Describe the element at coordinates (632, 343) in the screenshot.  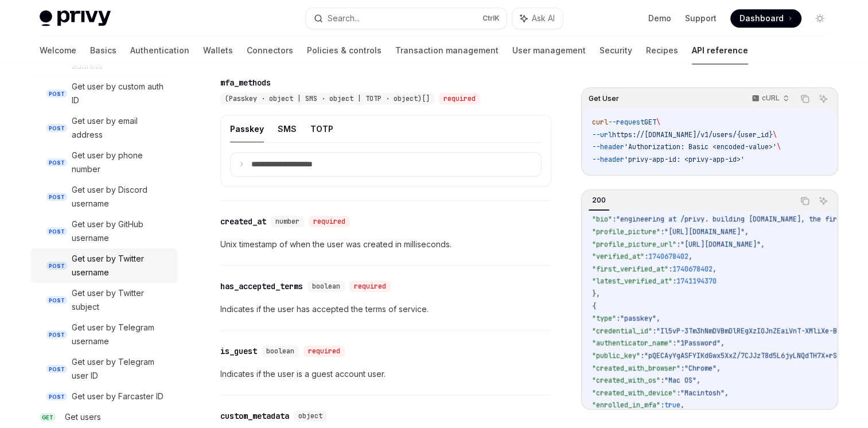
I see `span: "authenticator_name"` at that location.